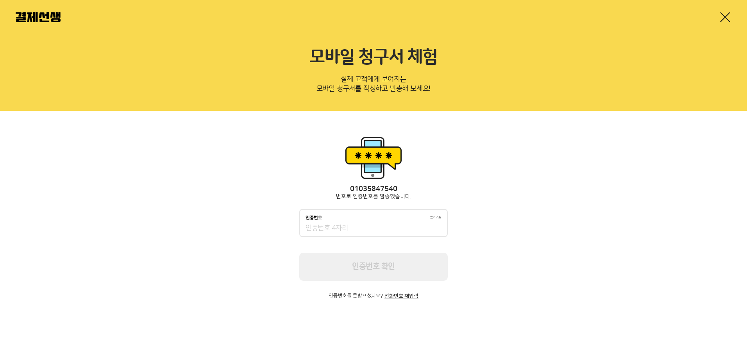  I want to click on p: 번호로 인증번호를 발송했습니다., so click(374, 197).